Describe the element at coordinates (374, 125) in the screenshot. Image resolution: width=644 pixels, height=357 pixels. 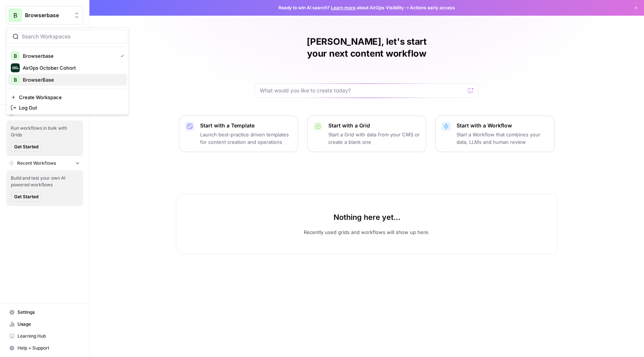
I see `p: Start with a Grid` at that location.